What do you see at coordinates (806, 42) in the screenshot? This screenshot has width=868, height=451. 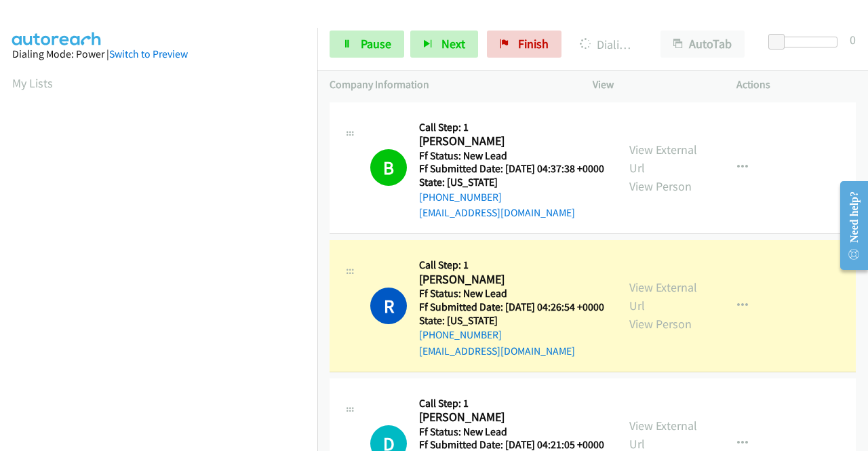 I see `div: Delay between calls (in seconds)` at bounding box center [806, 42].